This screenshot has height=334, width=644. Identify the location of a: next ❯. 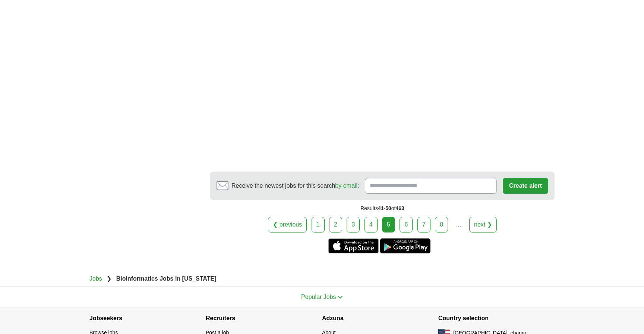
(483, 225).